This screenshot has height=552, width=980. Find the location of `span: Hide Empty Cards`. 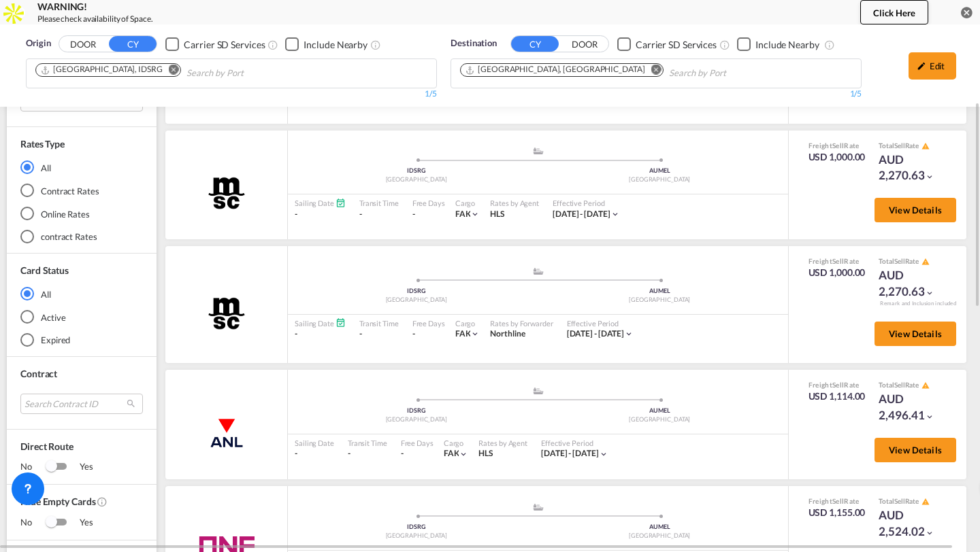

span: Hide Empty Cards is located at coordinates (81, 505).